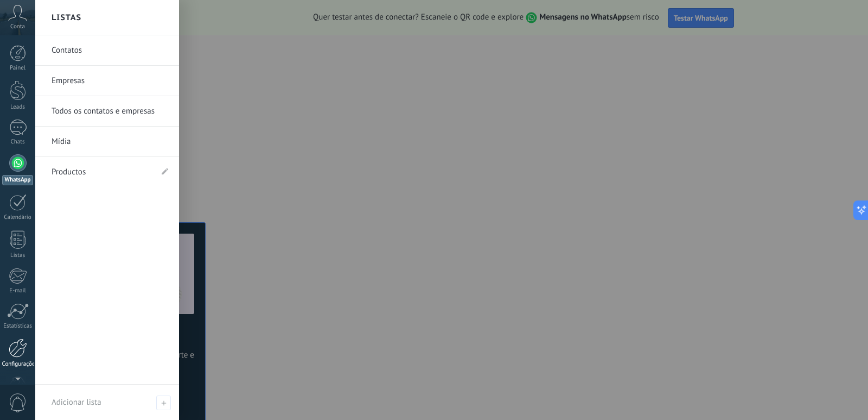  I want to click on div: Listas, so click(18, 255).